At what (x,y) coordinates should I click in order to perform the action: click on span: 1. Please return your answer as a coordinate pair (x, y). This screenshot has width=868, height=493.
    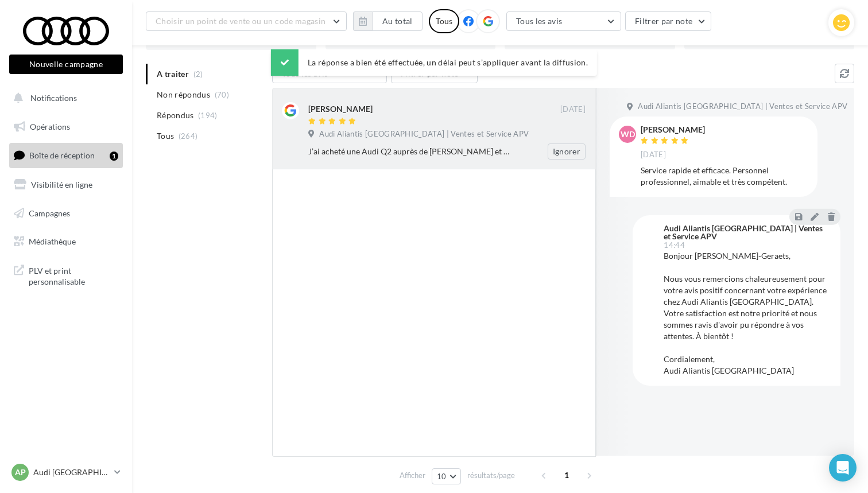
    Looking at the image, I should click on (567, 475).